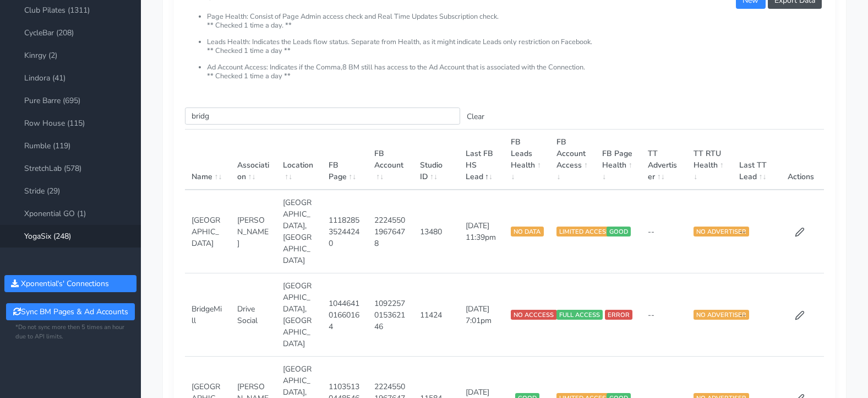  Describe the element at coordinates (207, 314) in the screenshot. I see `td: BridgeMill` at that location.